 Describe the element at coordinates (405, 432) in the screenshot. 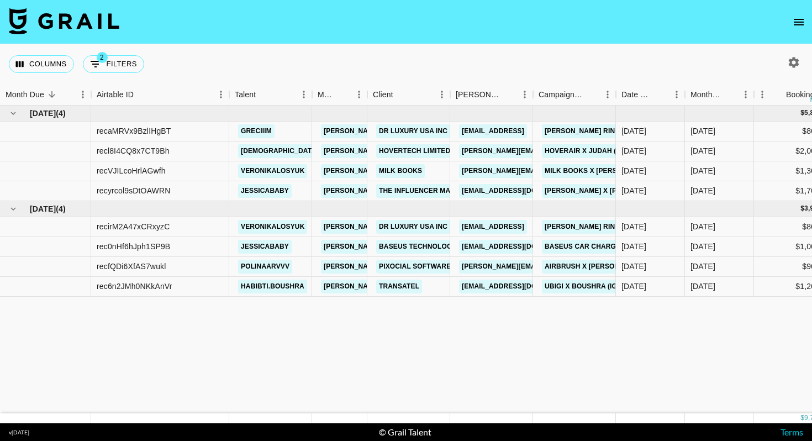

I see `div: © Grail Talent` at that location.